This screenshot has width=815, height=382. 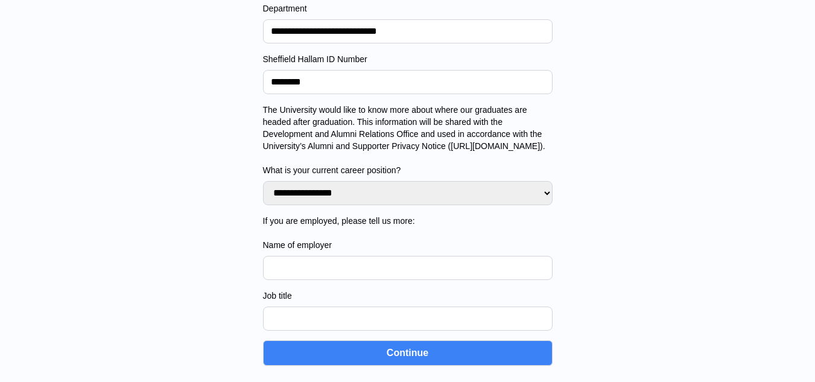 I want to click on label: The University would like to know more about where our graduates are headed after graduation. Thi..., so click(x=408, y=140).